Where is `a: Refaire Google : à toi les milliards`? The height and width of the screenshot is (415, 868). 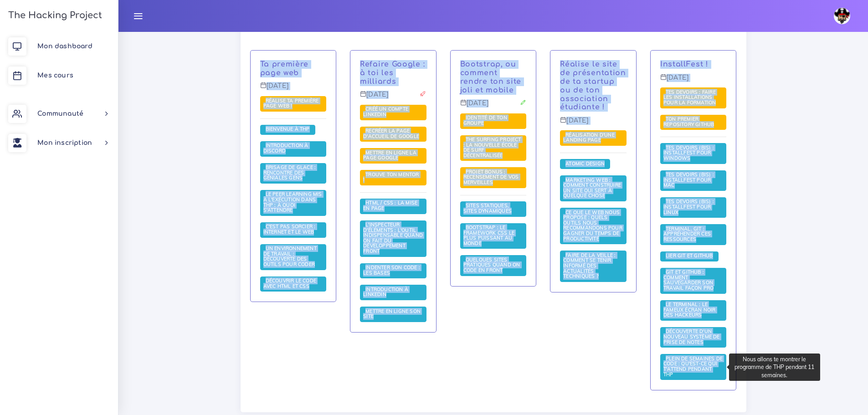 a: Refaire Google : à toi les milliards is located at coordinates (393, 73).